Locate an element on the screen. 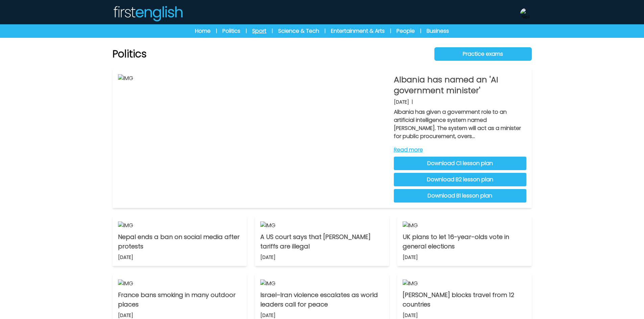 Image resolution: width=644 pixels, height=319 pixels. a: Download C1 lesson plan is located at coordinates (460, 164).